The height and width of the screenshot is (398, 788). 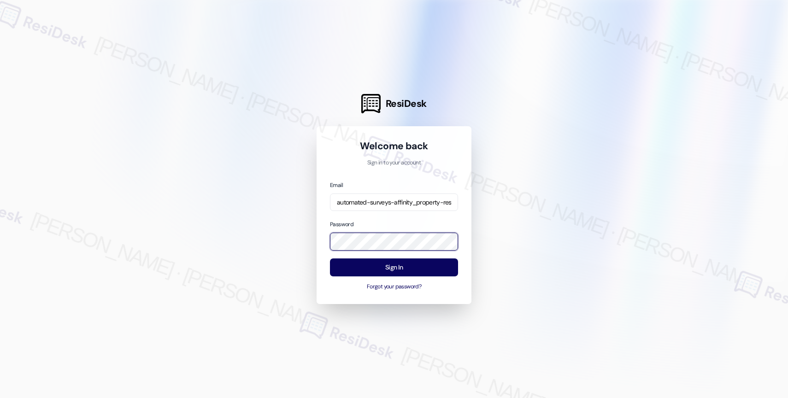 What do you see at coordinates (406, 104) in the screenshot?
I see `span: ResiDesk` at bounding box center [406, 104].